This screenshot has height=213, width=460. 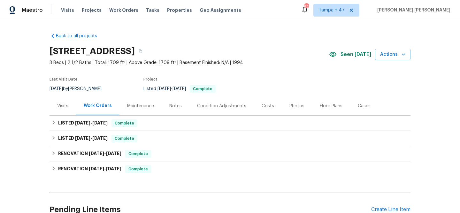 What do you see at coordinates (98, 106) in the screenshot?
I see `div: Work Orders` at bounding box center [98, 106].